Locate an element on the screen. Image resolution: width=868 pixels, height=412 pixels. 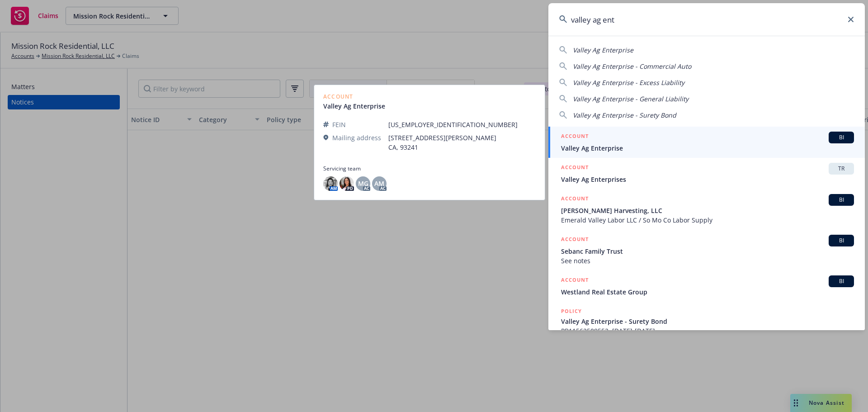
span: Valley Ag Enterprise - Excess Liability is located at coordinates (629, 82).